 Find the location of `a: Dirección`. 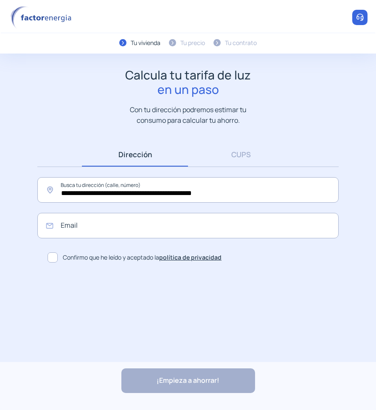

a: Dirección is located at coordinates (135, 154).